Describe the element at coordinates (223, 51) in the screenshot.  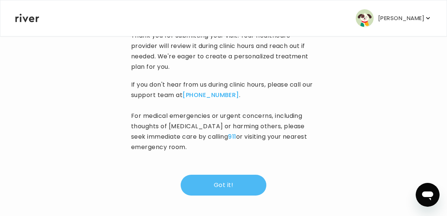
I see `p: Thank you for submitting your visit. Your healthcare provider will review it during clinic hours ...` at that location.